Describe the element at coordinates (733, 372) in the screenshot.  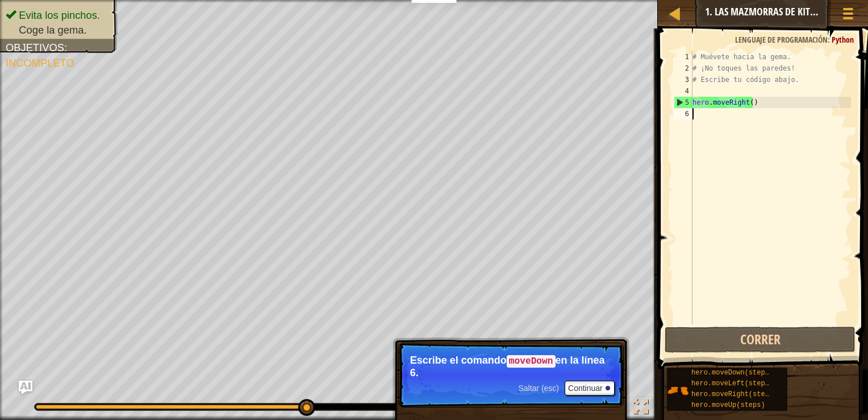
I see `span: hero.moveDown(steps)` at that location.